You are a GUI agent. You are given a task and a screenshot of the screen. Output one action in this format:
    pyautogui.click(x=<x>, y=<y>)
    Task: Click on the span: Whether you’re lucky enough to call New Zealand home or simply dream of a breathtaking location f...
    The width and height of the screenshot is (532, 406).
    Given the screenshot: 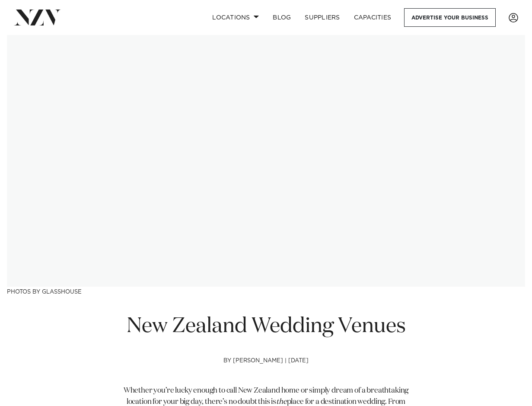 What is the action you would take?
    pyautogui.click(x=266, y=396)
    